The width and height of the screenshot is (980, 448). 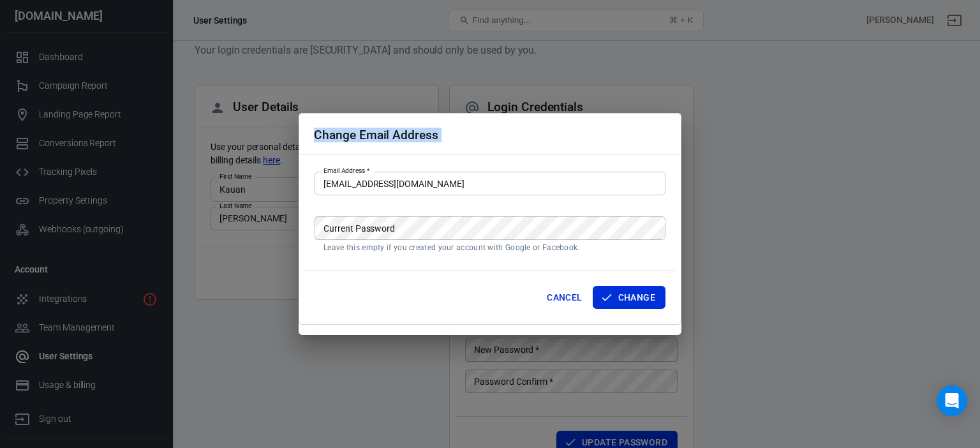 I want to click on p: Leave this empty if you created your account with Google or Facebook., so click(x=490, y=247).